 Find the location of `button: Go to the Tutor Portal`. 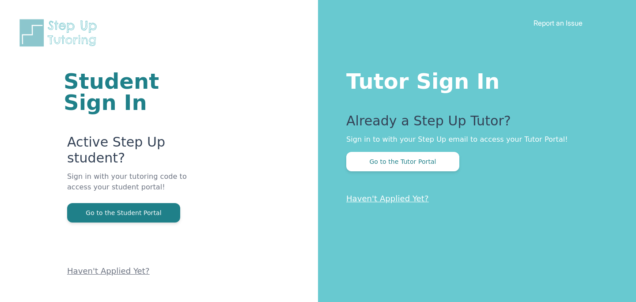

button: Go to the Tutor Portal is located at coordinates (403, 162).